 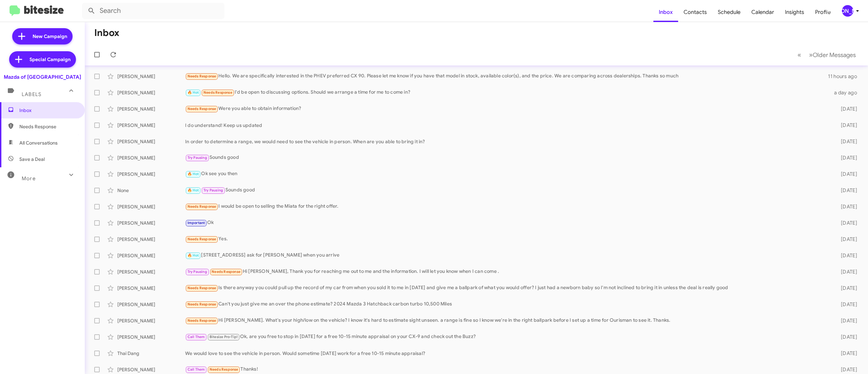 What do you see at coordinates (43, 59) in the screenshot?
I see `a: Special Campaign` at bounding box center [43, 59].